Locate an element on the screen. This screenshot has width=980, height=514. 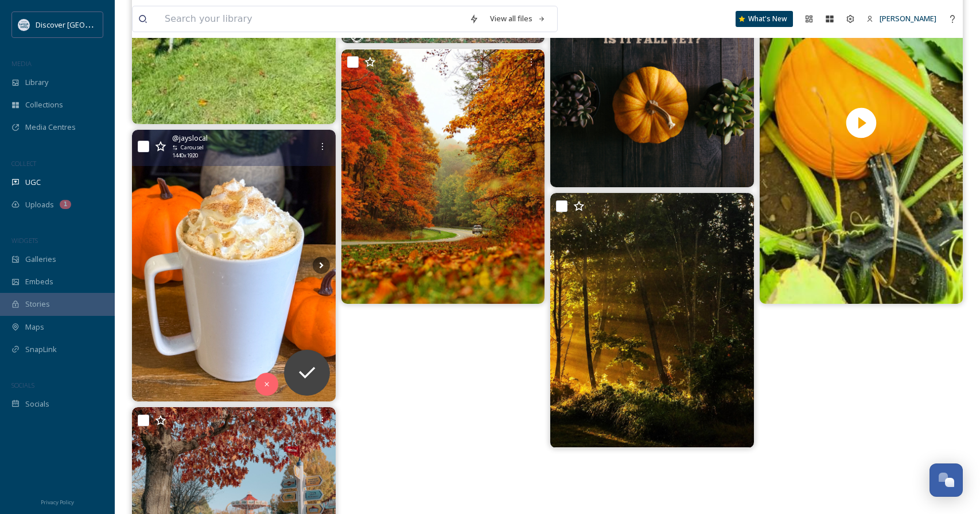
a: View all files is located at coordinates (517, 18).